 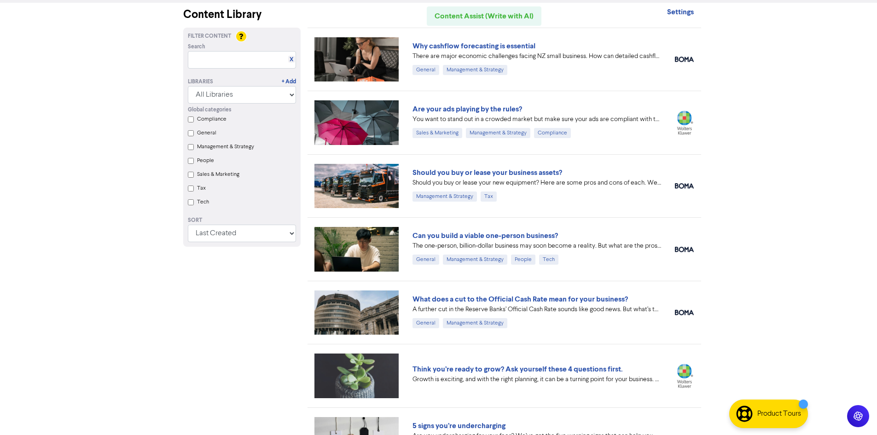 What do you see at coordinates (201, 188) in the screenshot?
I see `label: Tax` at bounding box center [201, 188].